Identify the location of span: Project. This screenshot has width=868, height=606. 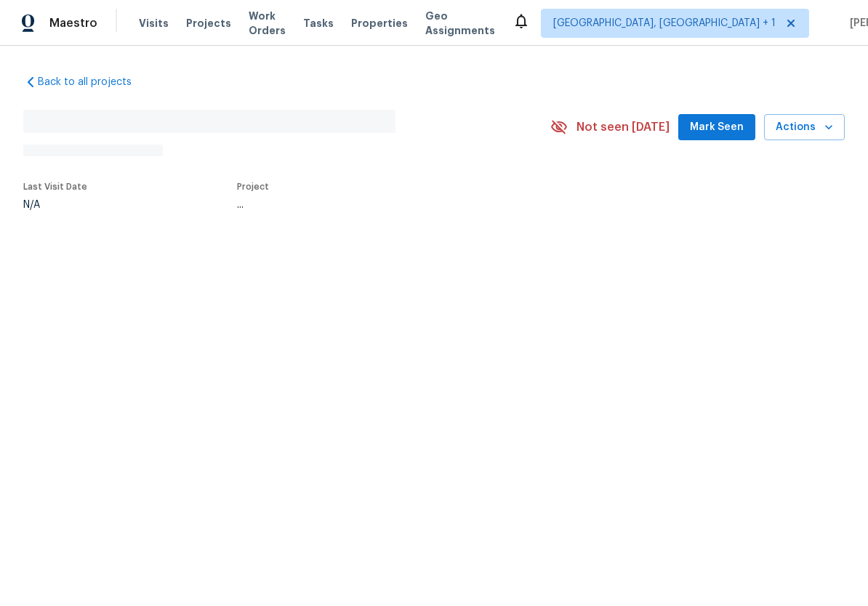
(253, 187).